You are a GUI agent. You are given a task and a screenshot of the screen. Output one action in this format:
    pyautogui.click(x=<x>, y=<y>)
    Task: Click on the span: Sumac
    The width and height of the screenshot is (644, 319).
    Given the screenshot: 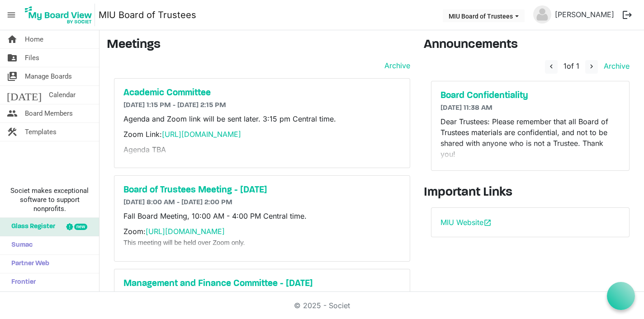 What is the action you would take?
    pyautogui.click(x=19, y=245)
    